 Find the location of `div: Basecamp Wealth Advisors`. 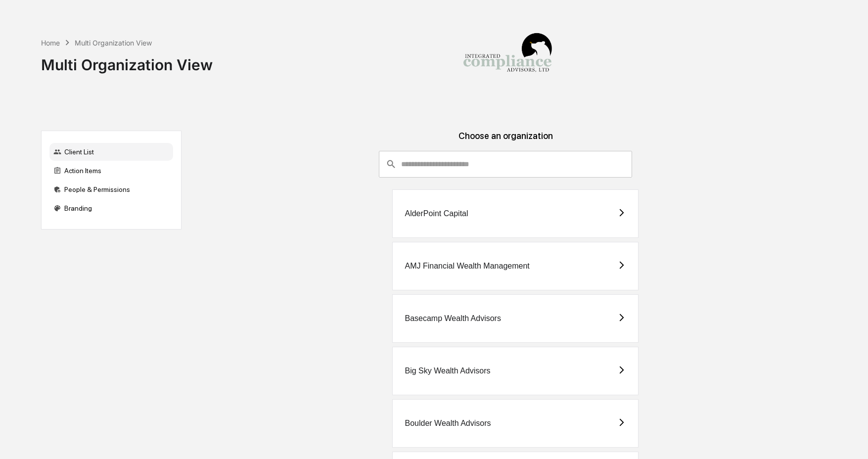

div: Basecamp Wealth Advisors is located at coordinates (452, 318).